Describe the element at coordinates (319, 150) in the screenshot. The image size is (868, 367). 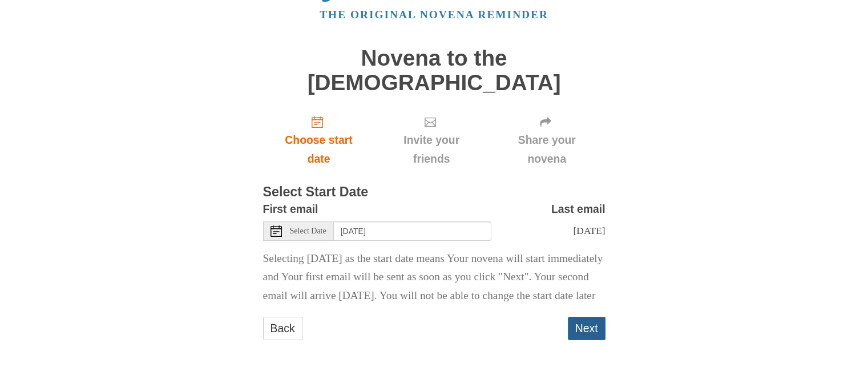
I see `span: Choose start date` at that location.